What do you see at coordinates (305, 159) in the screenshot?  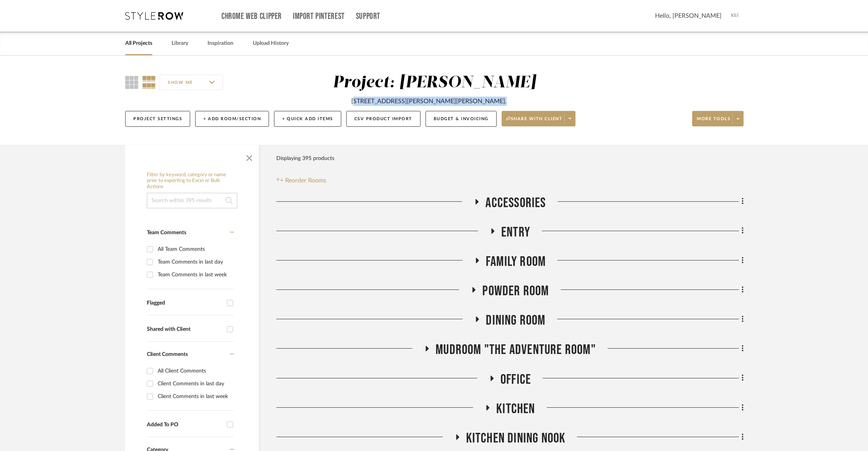 I see `div: Displaying 395 products` at bounding box center [305, 159].